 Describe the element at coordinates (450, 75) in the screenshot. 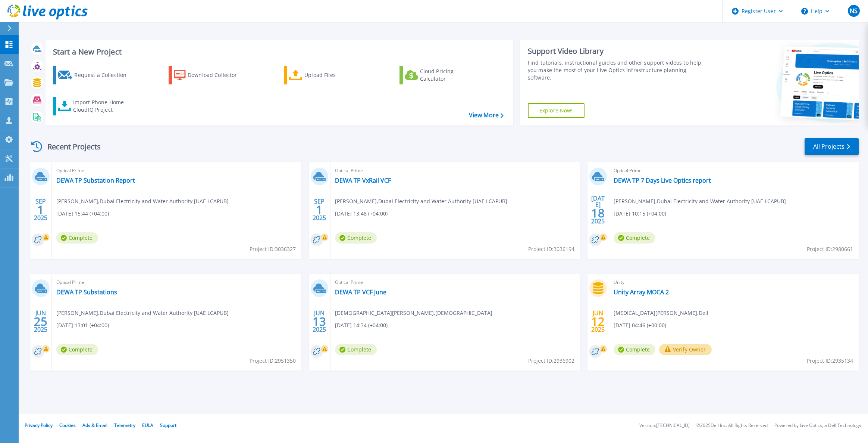

I see `div: Cloud Pricing Calculator` at that location.